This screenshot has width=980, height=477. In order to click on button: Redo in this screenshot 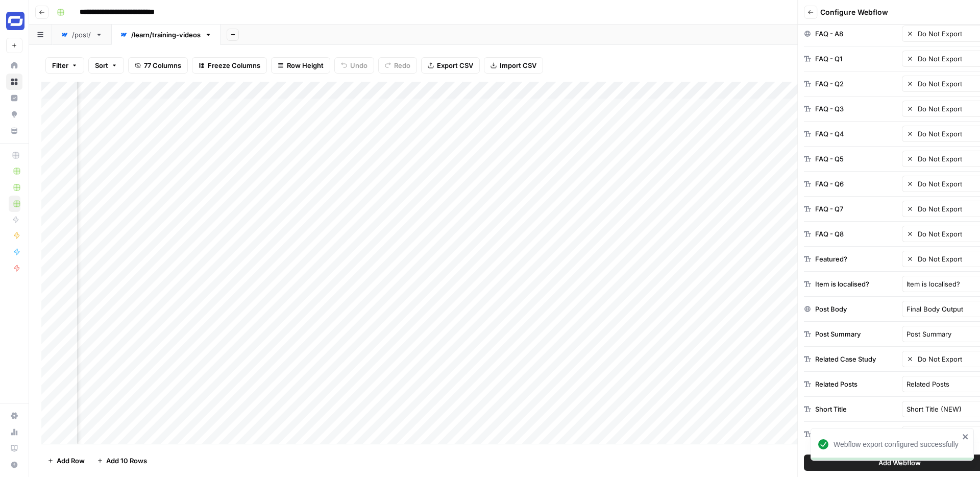, I will do `click(398, 66)`.